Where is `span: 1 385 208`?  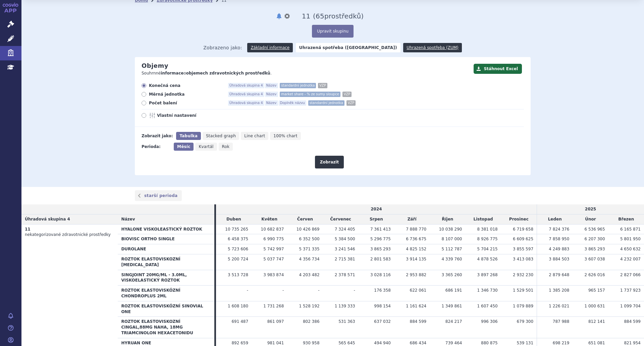
span: 1 385 208 is located at coordinates (559, 291).